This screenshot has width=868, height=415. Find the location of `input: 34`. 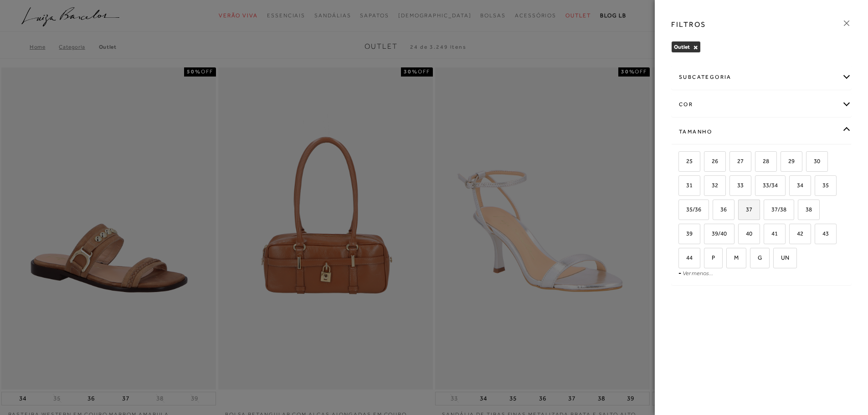

input: 34 is located at coordinates (792, 187).